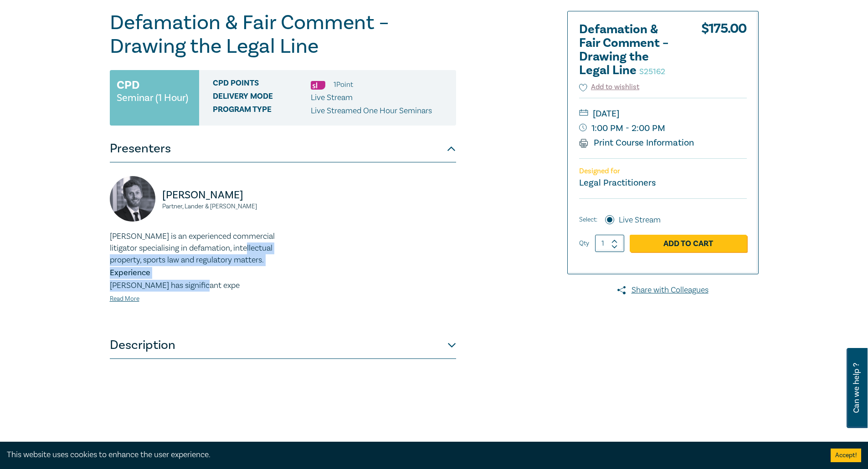 The image size is (868, 469). I want to click on h3: CPD, so click(128, 85).